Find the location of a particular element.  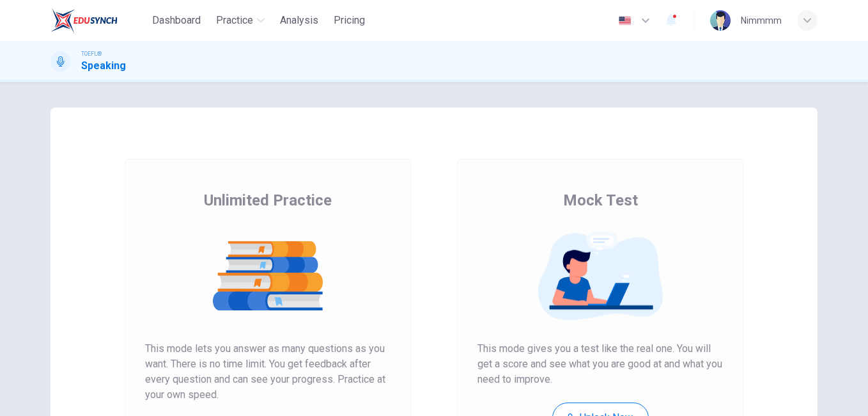

a: Pricing is located at coordinates (349, 20).